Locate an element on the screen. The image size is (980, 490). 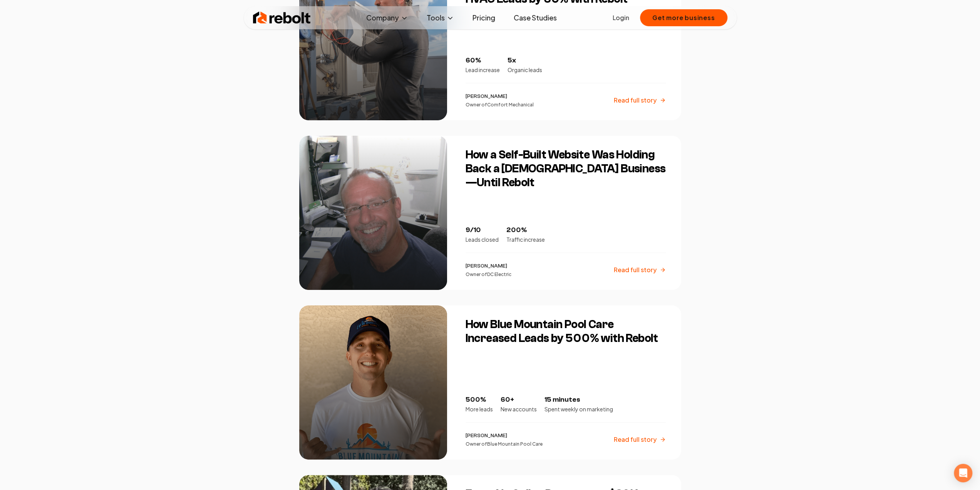
p: 500% is located at coordinates (479, 400).